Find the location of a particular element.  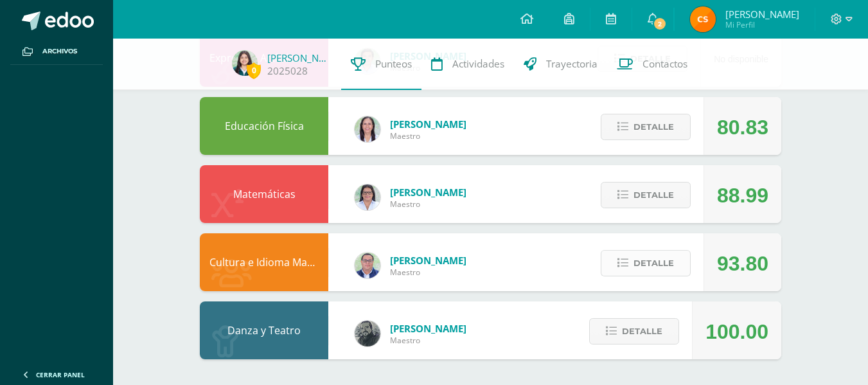

div: 88.99 is located at coordinates (743, 195).